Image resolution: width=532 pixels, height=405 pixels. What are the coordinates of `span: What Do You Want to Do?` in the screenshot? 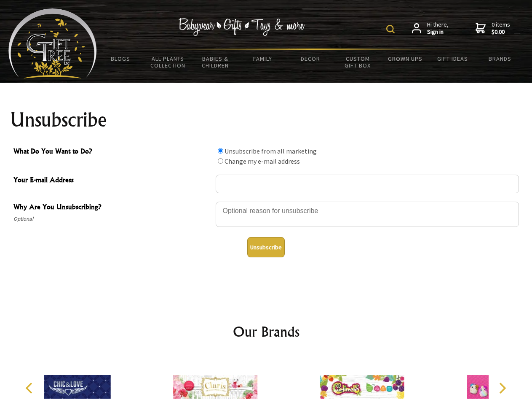 It's located at (112, 152).